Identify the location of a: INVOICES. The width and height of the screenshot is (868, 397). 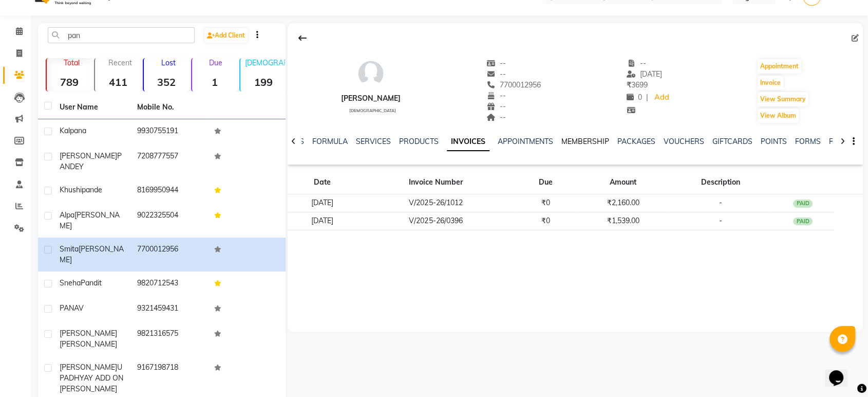
(468, 142).